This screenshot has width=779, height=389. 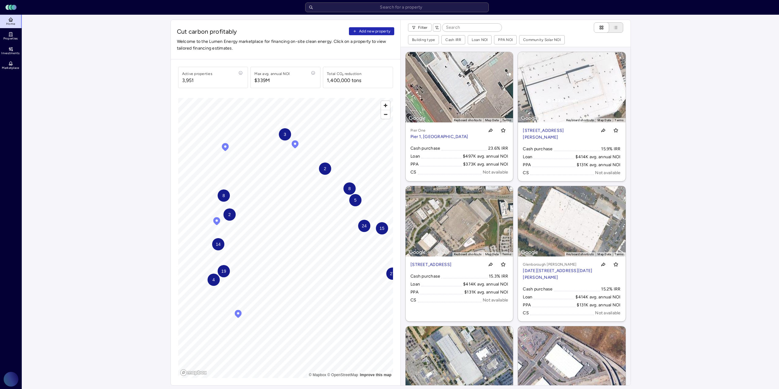 I want to click on div: Building type, so click(x=423, y=40).